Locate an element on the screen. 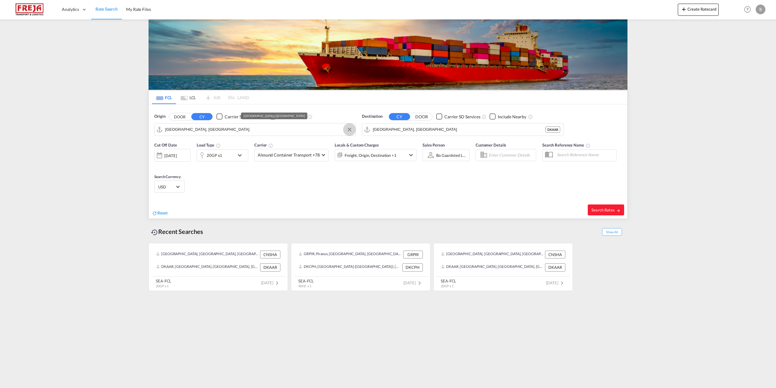 Image resolution: width=776 pixels, height=388 pixels. div: Recent Searches is located at coordinates (177, 231).